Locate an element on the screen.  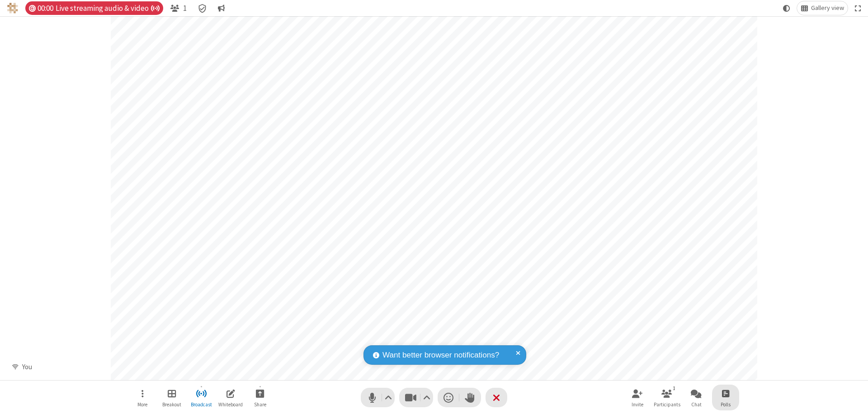
button: Stop video (⌘+Shift+V) is located at coordinates (416, 397).